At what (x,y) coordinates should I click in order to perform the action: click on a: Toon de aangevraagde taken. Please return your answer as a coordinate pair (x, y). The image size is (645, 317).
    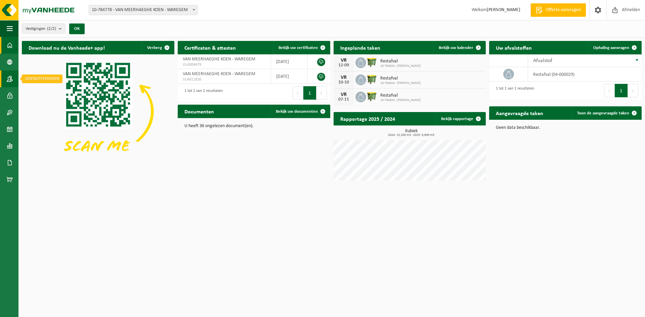
    Looking at the image, I should click on (606, 113).